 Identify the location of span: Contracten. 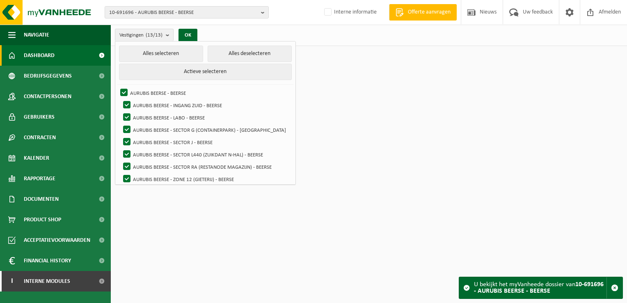
(40, 137).